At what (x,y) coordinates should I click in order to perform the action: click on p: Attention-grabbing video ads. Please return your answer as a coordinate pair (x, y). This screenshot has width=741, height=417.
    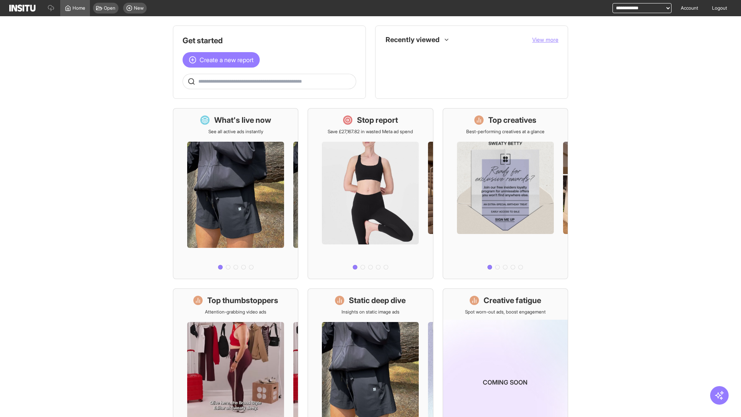
    Looking at the image, I should click on (235, 312).